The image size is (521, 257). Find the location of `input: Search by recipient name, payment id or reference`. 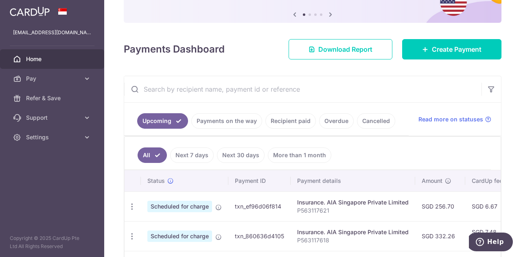

input: Search by recipient name, payment id or reference is located at coordinates (303, 89).